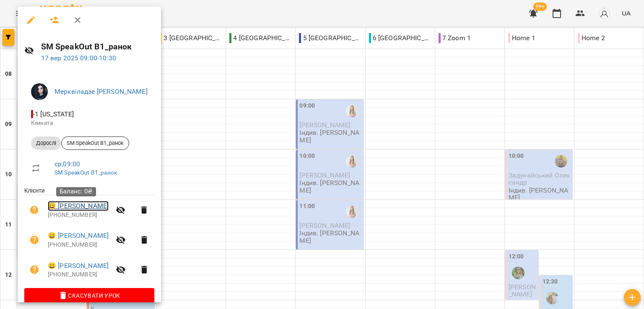 The width and height of the screenshot is (644, 309). Describe the element at coordinates (89, 296) in the screenshot. I see `span: Скасувати Урок` at that location.